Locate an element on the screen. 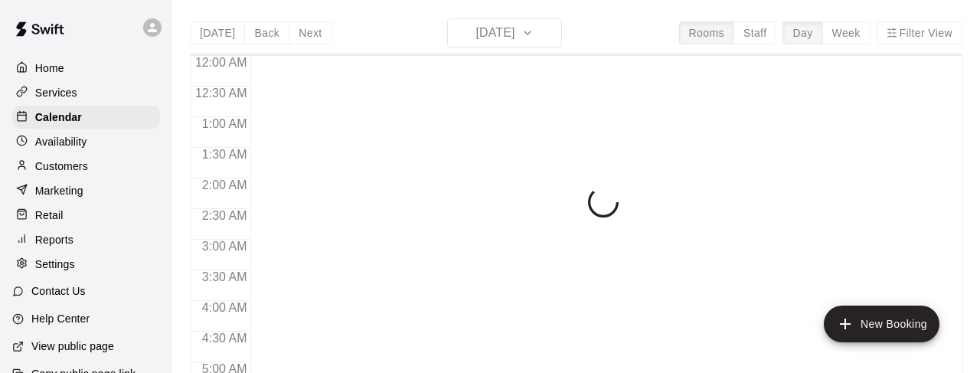 The height and width of the screenshot is (373, 980). span: 2:30 AM is located at coordinates (224, 215).